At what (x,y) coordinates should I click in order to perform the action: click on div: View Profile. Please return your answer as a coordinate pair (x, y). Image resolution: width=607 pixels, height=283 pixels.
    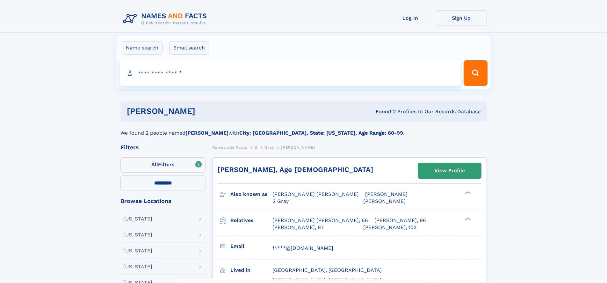
    Looking at the image, I should click on (450, 170).